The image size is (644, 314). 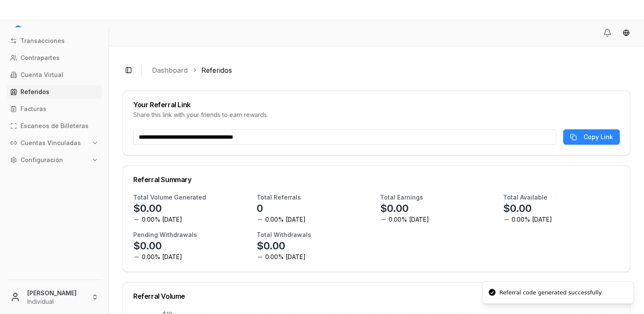 I want to click on div: Referral Volume, so click(x=376, y=296).